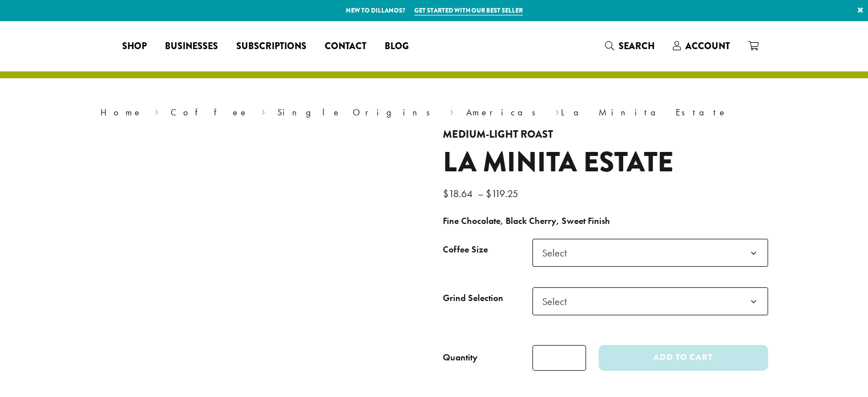 The height and width of the screenshot is (397, 868). Describe the element at coordinates (271, 46) in the screenshot. I see `span: Subscriptions` at that location.